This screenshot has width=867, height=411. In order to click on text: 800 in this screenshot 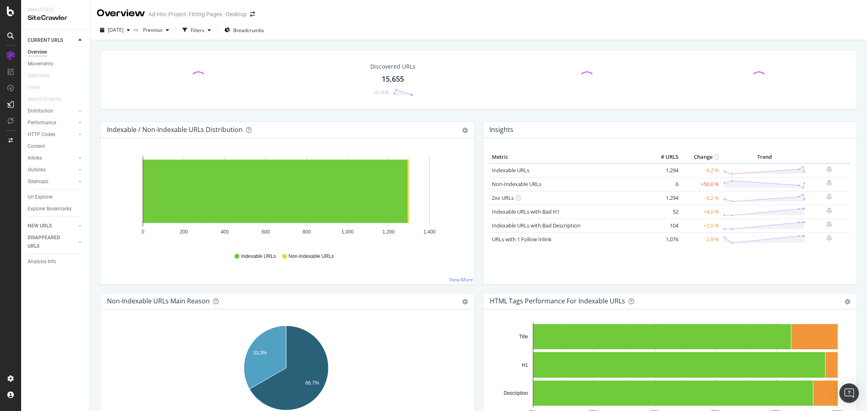, I will do `click(306, 232)`.